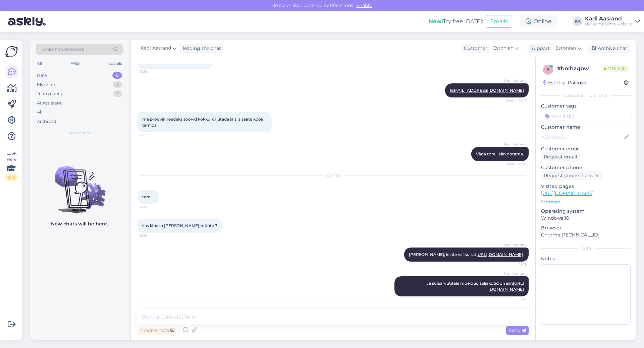 The image size is (644, 348). Describe the element at coordinates (560, 157) in the screenshot. I see `div: Request email` at that location.